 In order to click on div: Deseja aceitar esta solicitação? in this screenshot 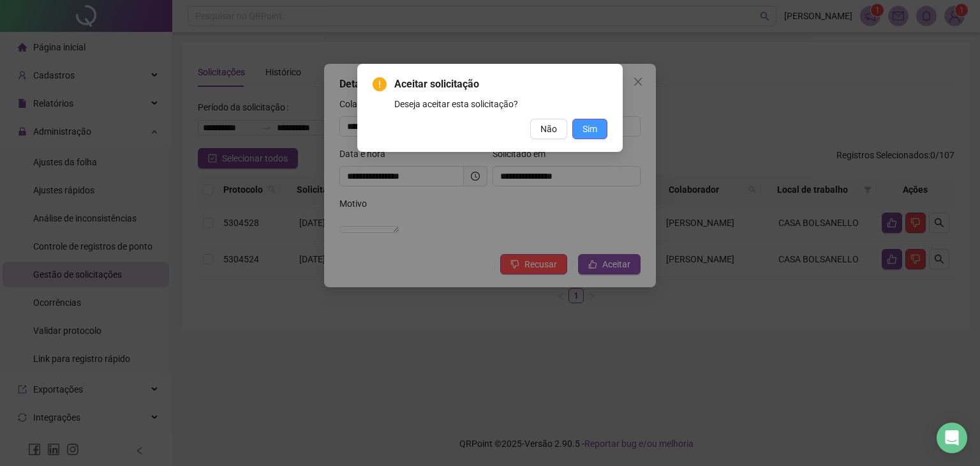, I will do `click(501, 104)`.